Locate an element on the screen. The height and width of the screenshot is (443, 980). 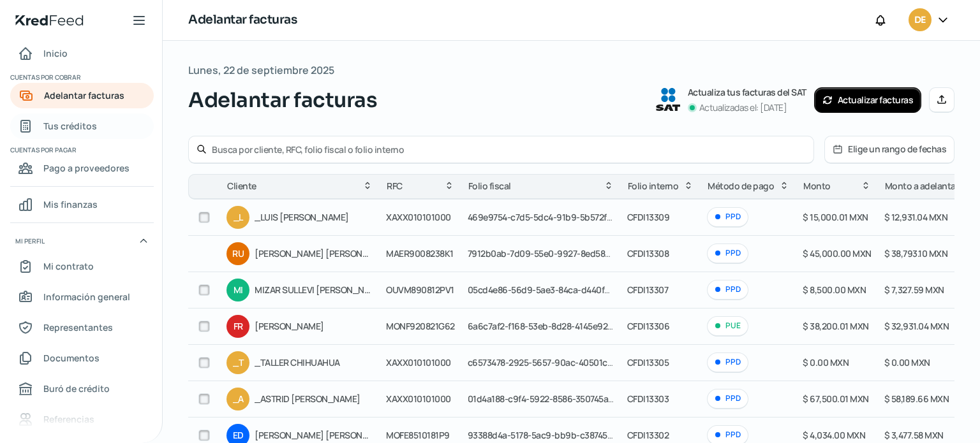
div: FR is located at coordinates (238, 326).